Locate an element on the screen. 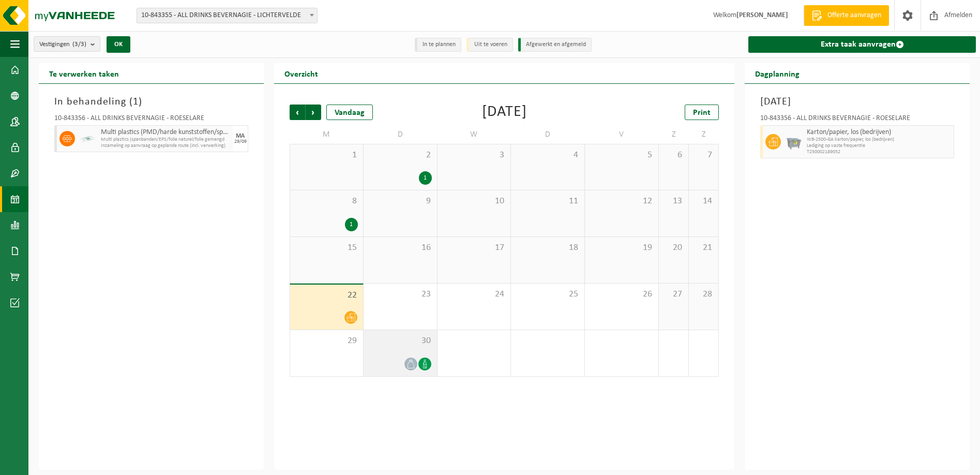 This screenshot has height=475, width=980. span: 19 is located at coordinates (622, 248).